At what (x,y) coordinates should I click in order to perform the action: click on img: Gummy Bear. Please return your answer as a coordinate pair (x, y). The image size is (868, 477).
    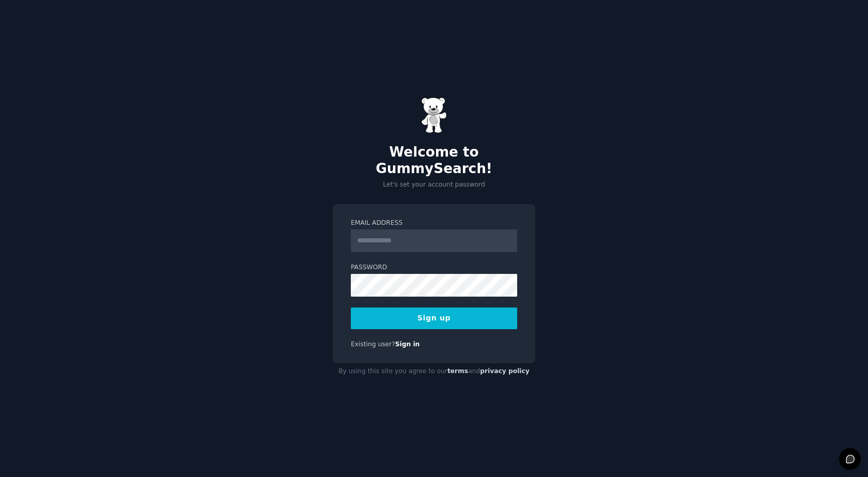
    Looking at the image, I should click on (434, 115).